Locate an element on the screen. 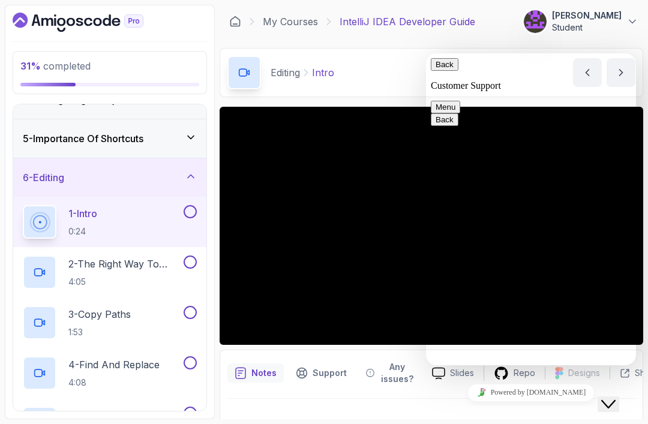 This screenshot has width=648, height=424. button: 3-Copy Paths1:53 is located at coordinates (110, 323).